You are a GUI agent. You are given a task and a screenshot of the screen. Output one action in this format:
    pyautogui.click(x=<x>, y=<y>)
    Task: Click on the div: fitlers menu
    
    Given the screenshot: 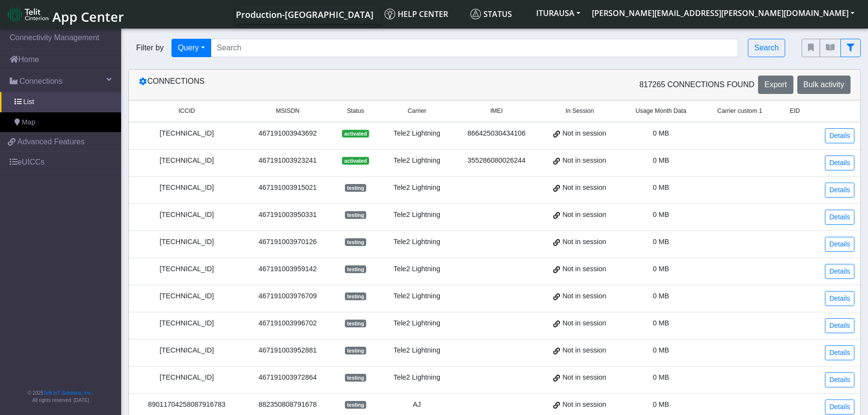 What is the action you would take?
    pyautogui.click(x=831, y=48)
    